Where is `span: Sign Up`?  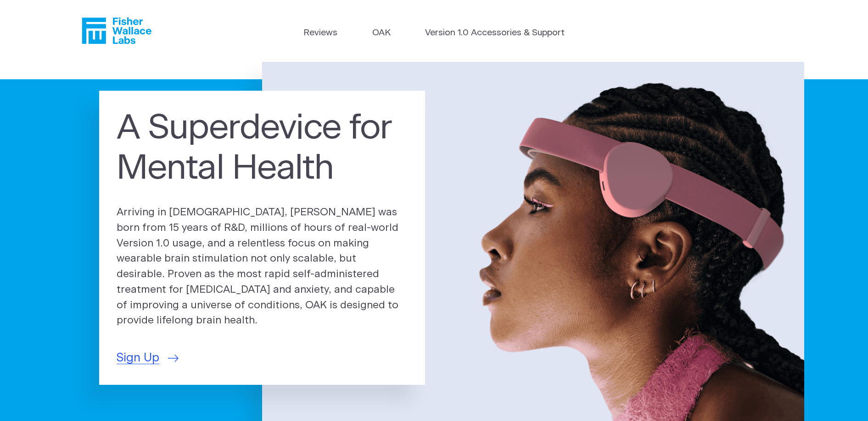 span: Sign Up is located at coordinates (138, 358).